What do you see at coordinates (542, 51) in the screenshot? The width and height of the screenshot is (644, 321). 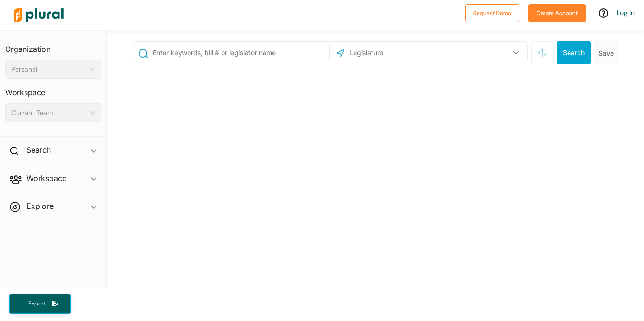 I see `span: Search Filters` at bounding box center [542, 51].